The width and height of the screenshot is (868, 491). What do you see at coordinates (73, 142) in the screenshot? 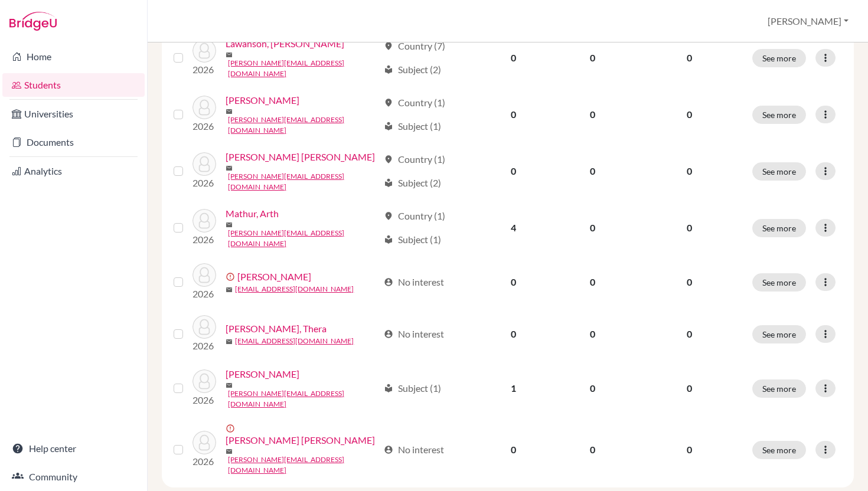
I see `a: Documents` at bounding box center [73, 142].